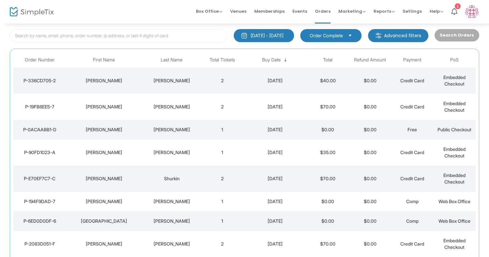 The height and width of the screenshot is (257, 489). I want to click on div: P-0ACAABB1-D, so click(40, 129).